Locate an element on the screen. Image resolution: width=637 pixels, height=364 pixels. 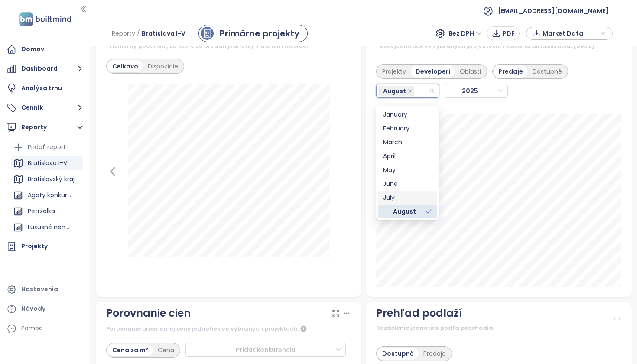
a: Projekty is located at coordinates (45, 247).